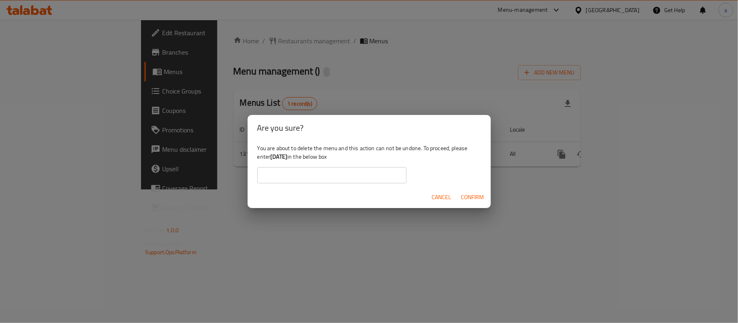  I want to click on span: Cancel, so click(442, 197).